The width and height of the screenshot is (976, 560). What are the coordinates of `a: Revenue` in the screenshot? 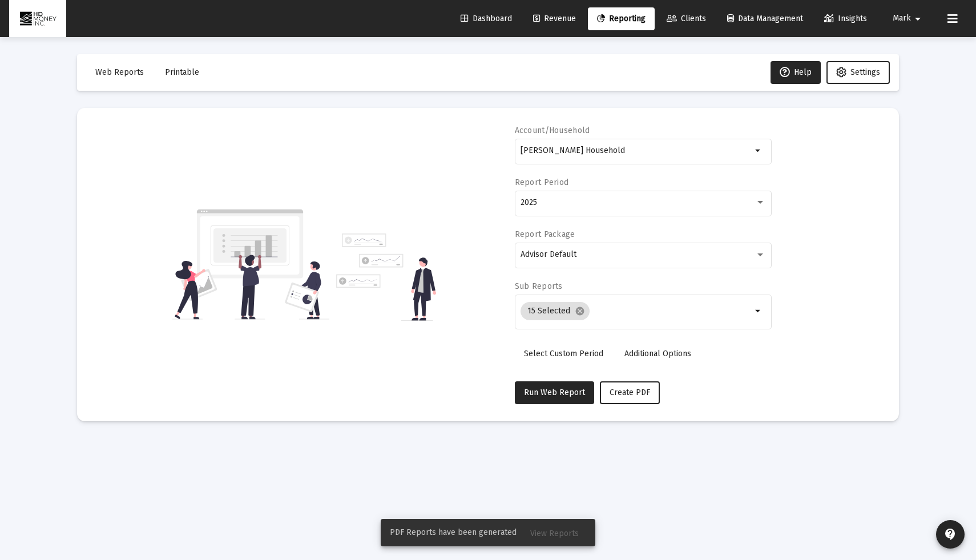 It's located at (554, 19).